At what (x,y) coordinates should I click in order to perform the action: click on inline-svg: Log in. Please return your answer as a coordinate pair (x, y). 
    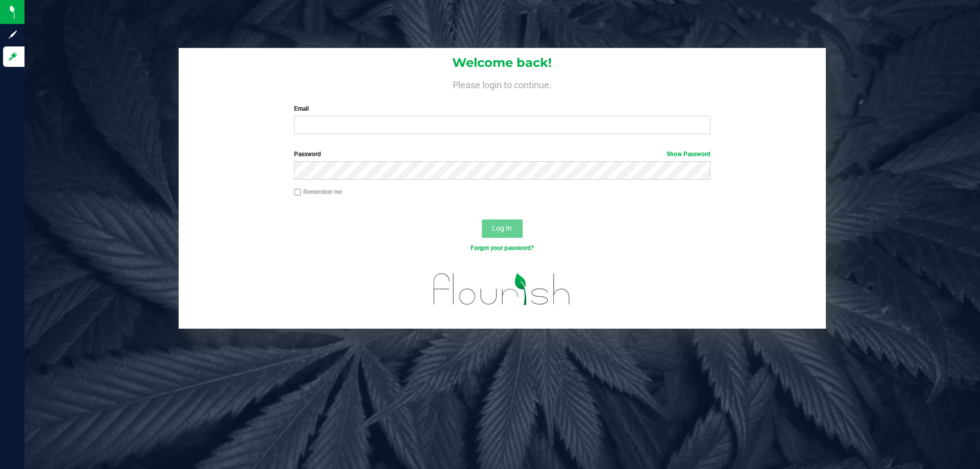
    Looking at the image, I should click on (13, 57).